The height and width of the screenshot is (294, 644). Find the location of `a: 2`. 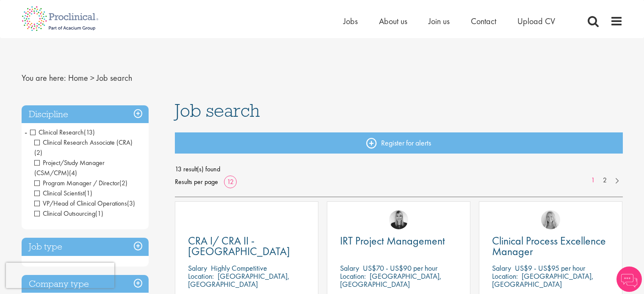

a: 2 is located at coordinates (605, 180).